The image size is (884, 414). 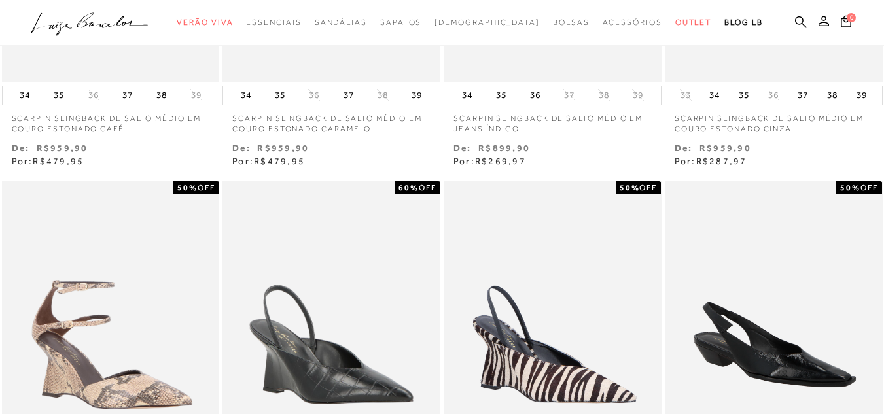 I want to click on span: Sandálias, so click(x=341, y=22).